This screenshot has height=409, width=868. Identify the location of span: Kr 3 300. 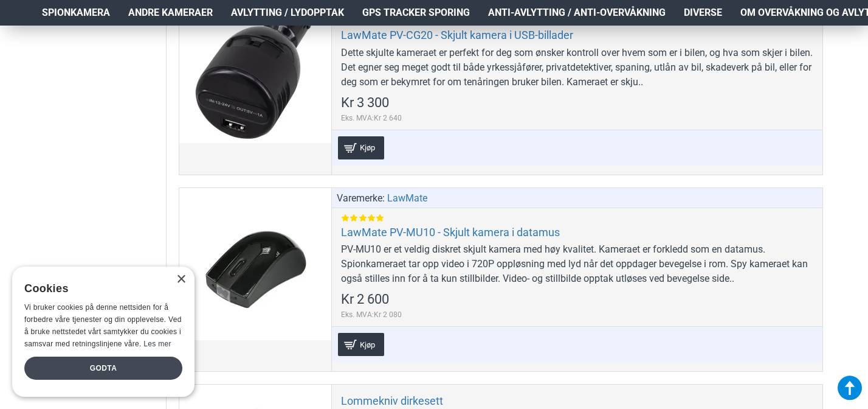
(364, 103).